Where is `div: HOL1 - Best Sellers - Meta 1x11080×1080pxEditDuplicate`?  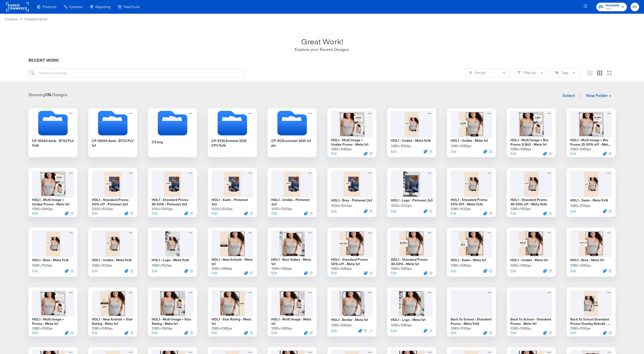
div: HOL1 - Best Sellers - Meta 1x11080×1080pxEditDuplicate is located at coordinates (292, 252).